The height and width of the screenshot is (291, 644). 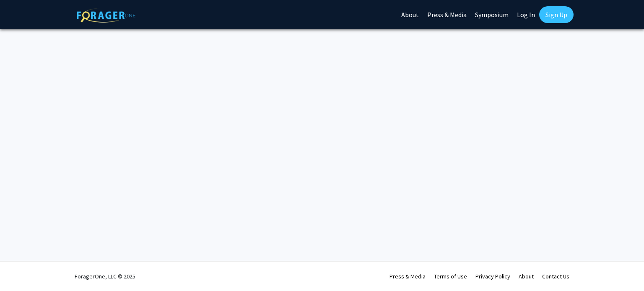 I want to click on a: Contact Us, so click(x=556, y=276).